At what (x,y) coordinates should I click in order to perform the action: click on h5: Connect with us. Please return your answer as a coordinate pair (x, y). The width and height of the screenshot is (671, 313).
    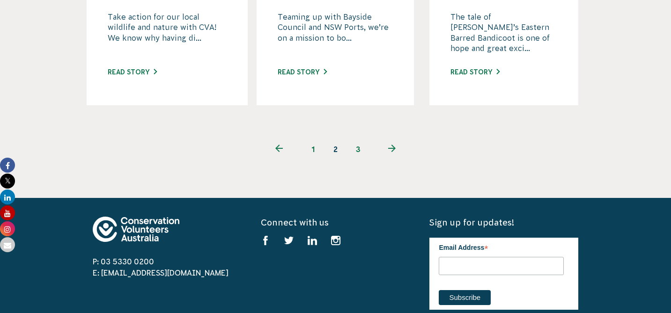
    Looking at the image, I should click on (335, 222).